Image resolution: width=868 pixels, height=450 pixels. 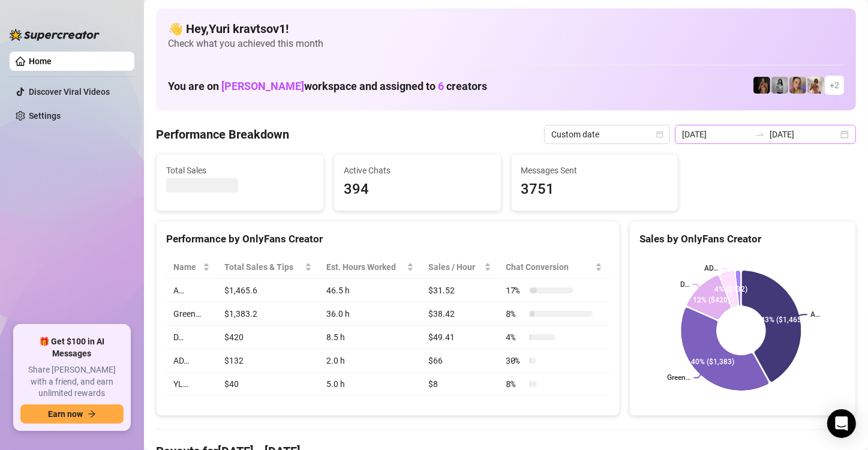 What do you see at coordinates (459, 361) in the screenshot?
I see `td: $66` at bounding box center [459, 361].